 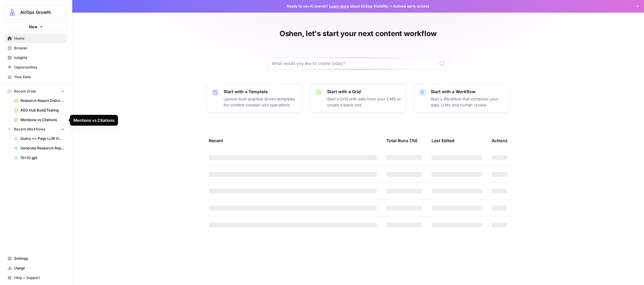 I want to click on h1: Oshen, let's start your next content workflow, so click(x=358, y=34).